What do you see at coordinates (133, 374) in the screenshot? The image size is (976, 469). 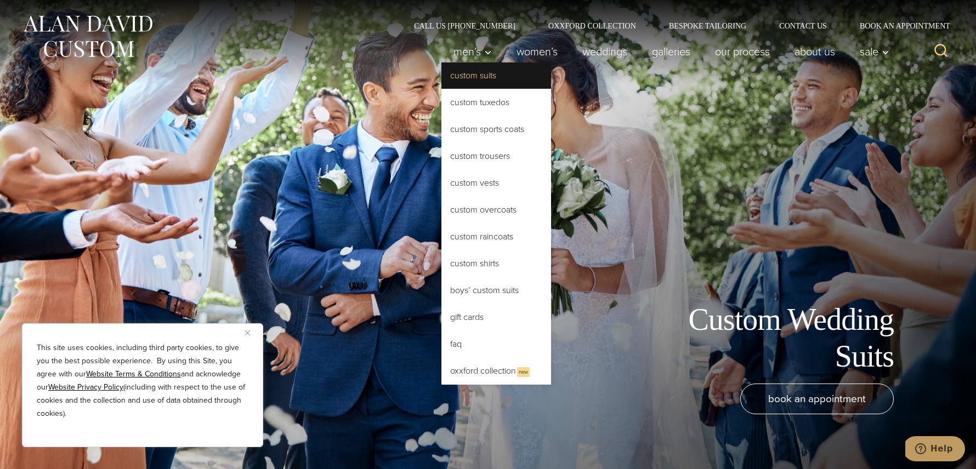 I see `a: Website Terms & Conditions` at bounding box center [133, 374].